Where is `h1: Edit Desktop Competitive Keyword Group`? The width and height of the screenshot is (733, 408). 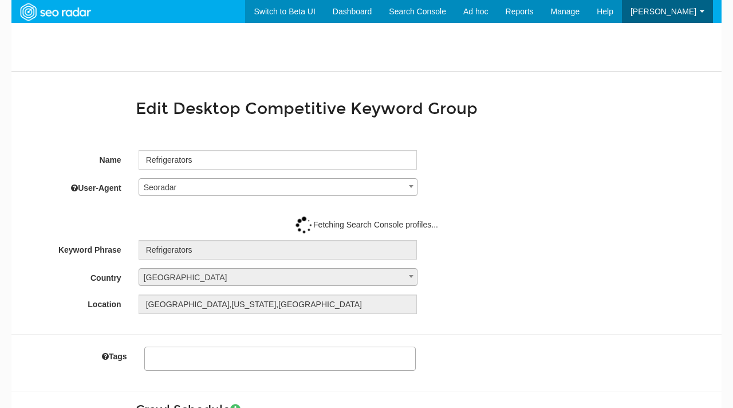 h1: Edit Desktop Competitive Keyword Group is located at coordinates (424, 109).